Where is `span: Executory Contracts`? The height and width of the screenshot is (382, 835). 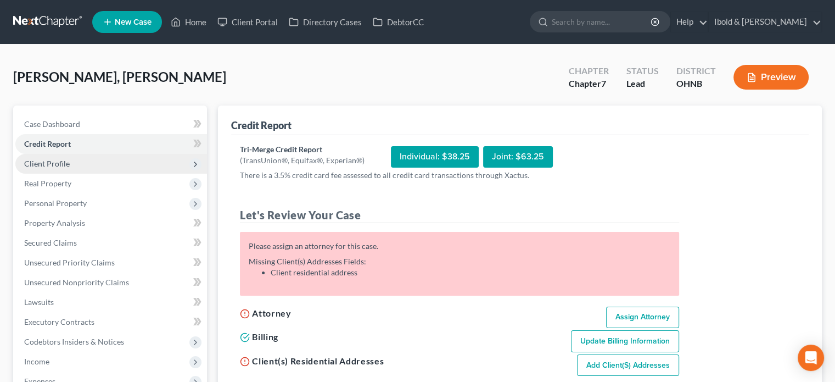 span: Executory Contracts is located at coordinates (59, 321).